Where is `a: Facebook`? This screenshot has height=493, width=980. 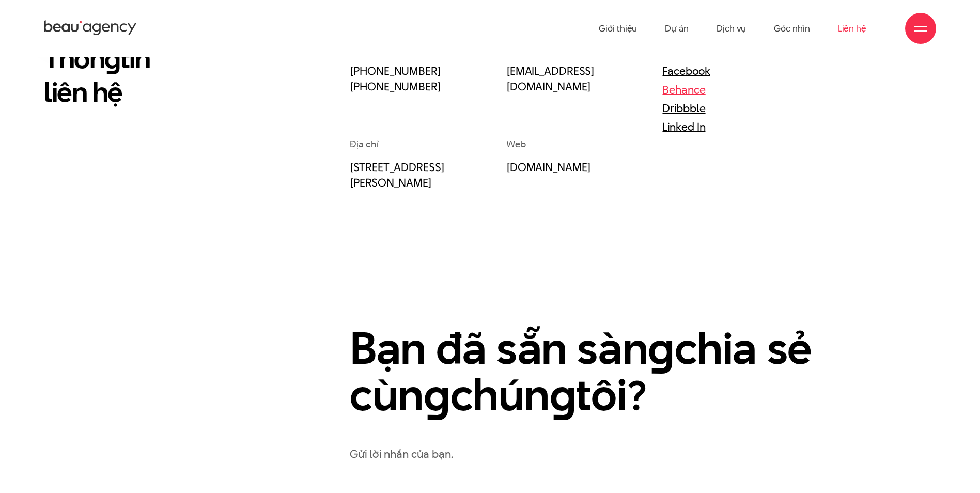 a: Facebook is located at coordinates (686, 71).